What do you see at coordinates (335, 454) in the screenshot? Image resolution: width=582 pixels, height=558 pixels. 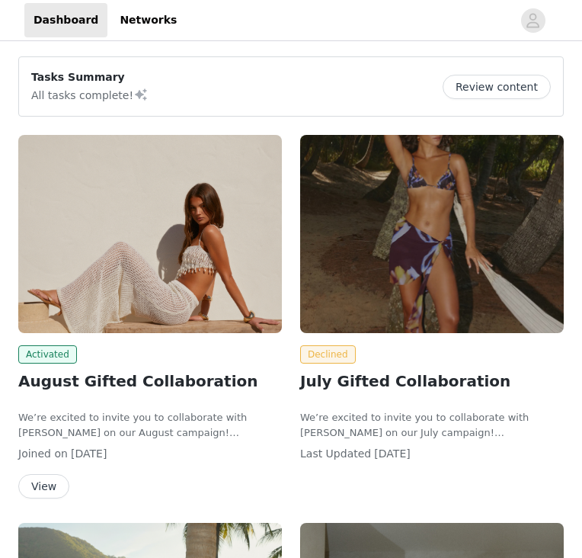 I see `span: Last Updated` at bounding box center [335, 454].